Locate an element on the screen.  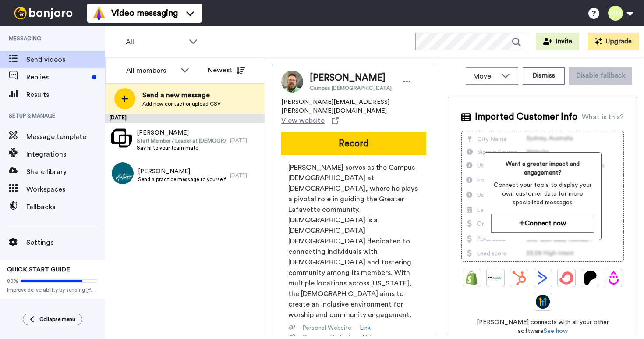
a: Link is located at coordinates (365, 328).